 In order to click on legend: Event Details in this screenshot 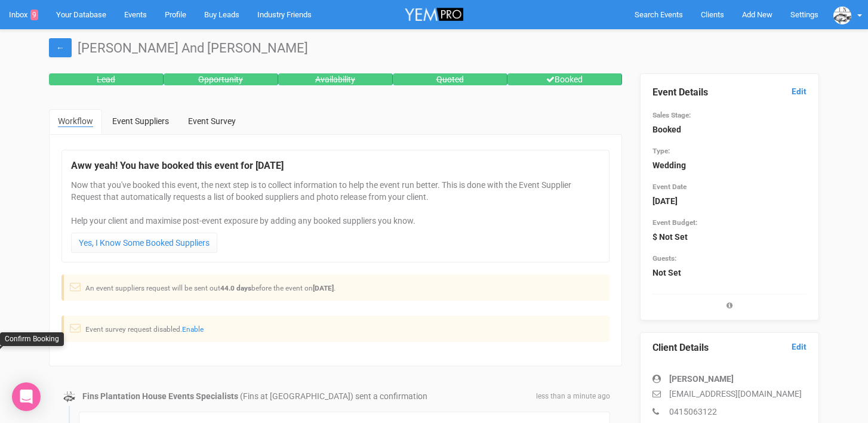, I will do `click(729, 92)`.